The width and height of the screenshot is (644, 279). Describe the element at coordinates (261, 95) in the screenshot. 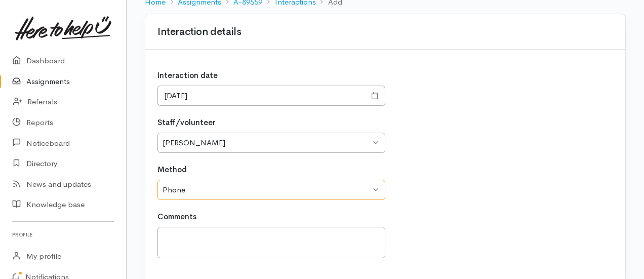

I see `input: dd/mm/yyyy` at that location.